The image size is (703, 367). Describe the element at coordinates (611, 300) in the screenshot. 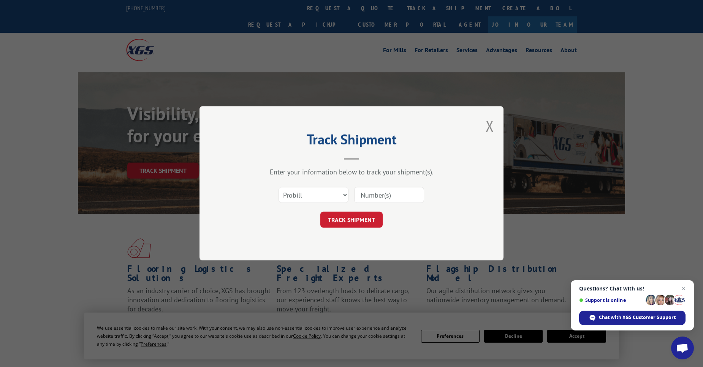

I see `span: Support is online` at that location.